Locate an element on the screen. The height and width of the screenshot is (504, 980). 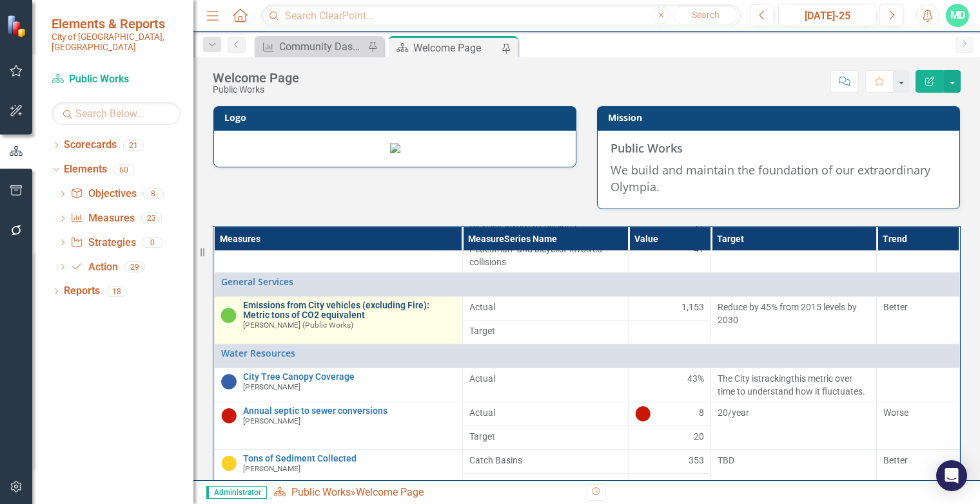
button: Search is located at coordinates (705, 15).